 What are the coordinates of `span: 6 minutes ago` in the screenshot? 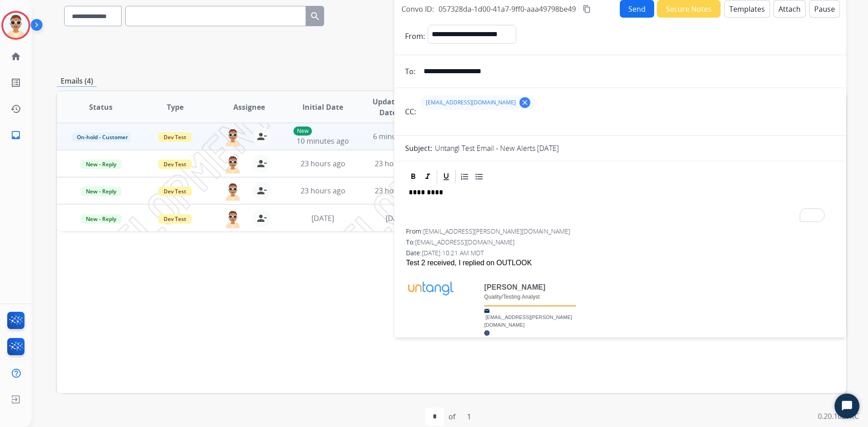 It's located at (397, 137).